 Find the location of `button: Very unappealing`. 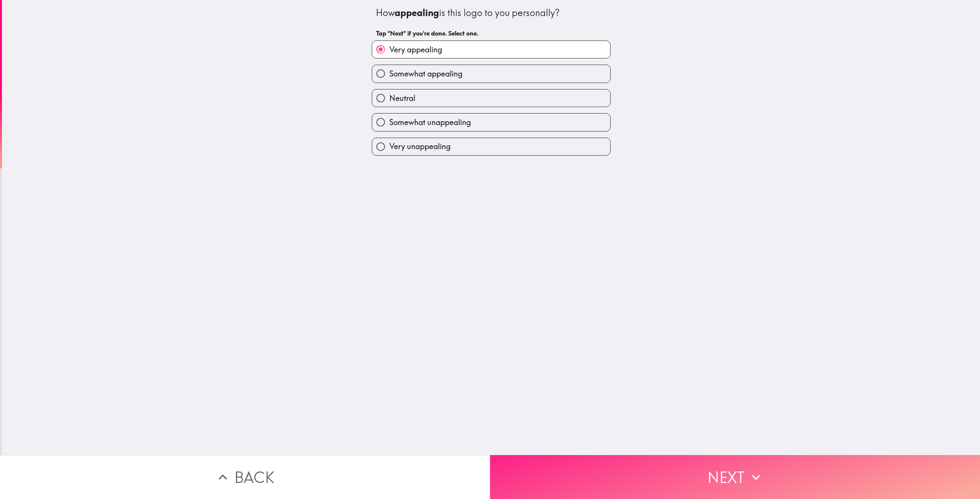

button: Very unappealing is located at coordinates (491, 146).